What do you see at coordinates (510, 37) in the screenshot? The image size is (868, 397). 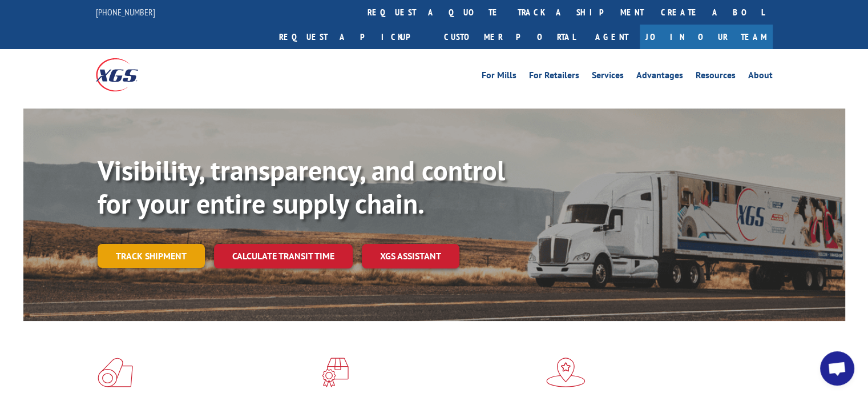 I see `a: Customer Portal` at bounding box center [510, 37].